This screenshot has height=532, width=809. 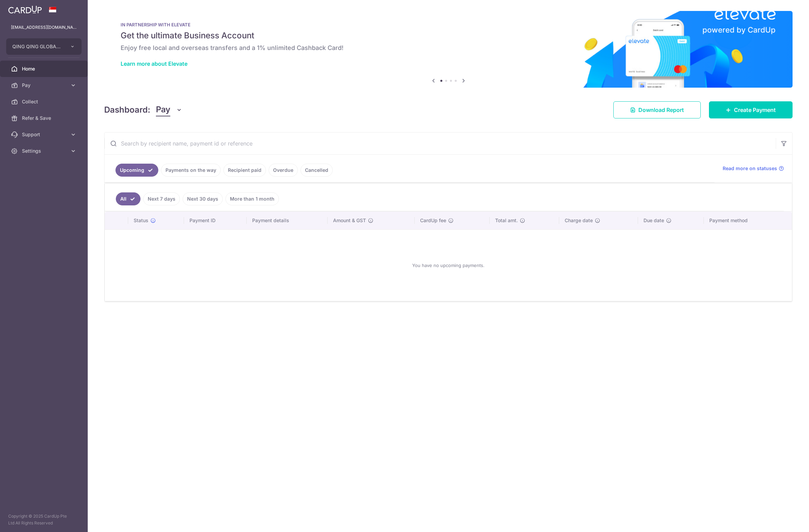 I want to click on a: All, so click(x=128, y=199).